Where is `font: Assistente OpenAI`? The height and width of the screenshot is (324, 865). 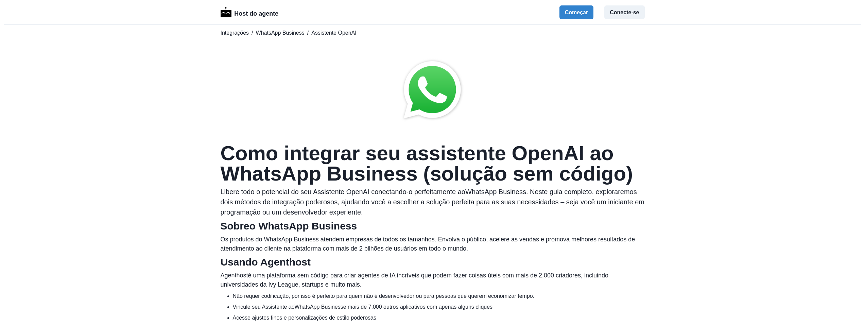 font: Assistente OpenAI is located at coordinates (334, 33).